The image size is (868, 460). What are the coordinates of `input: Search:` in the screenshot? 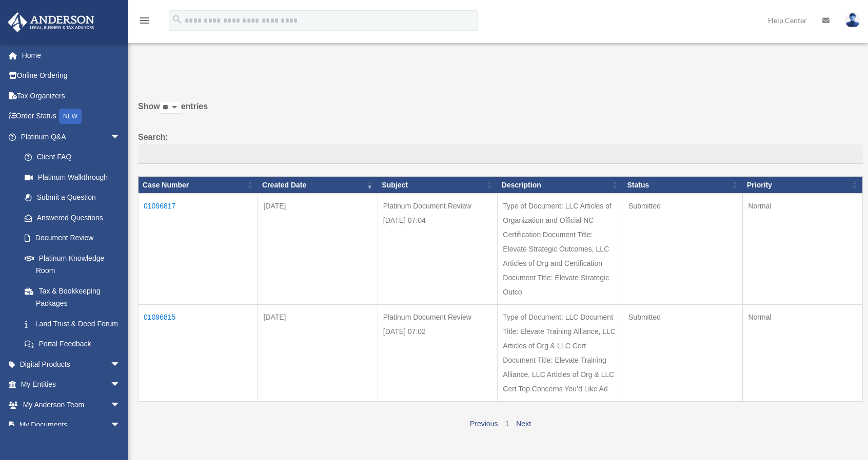 It's located at (500, 154).